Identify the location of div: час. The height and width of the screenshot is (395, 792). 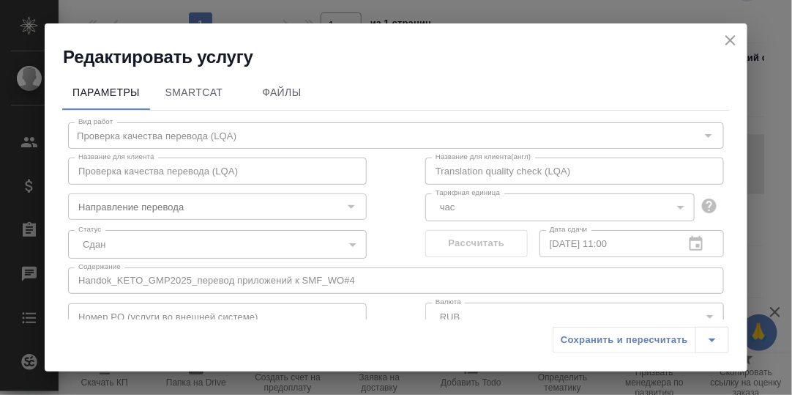
(560, 207).